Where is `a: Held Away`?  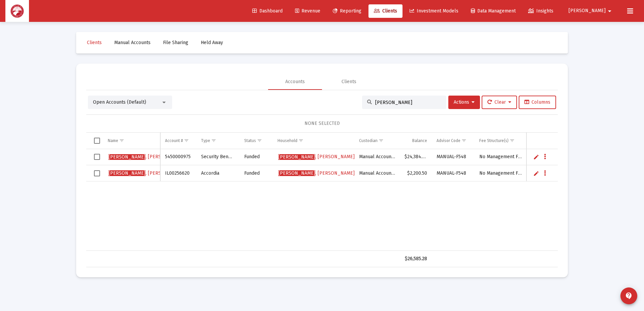 a: Held Away is located at coordinates (212, 43).